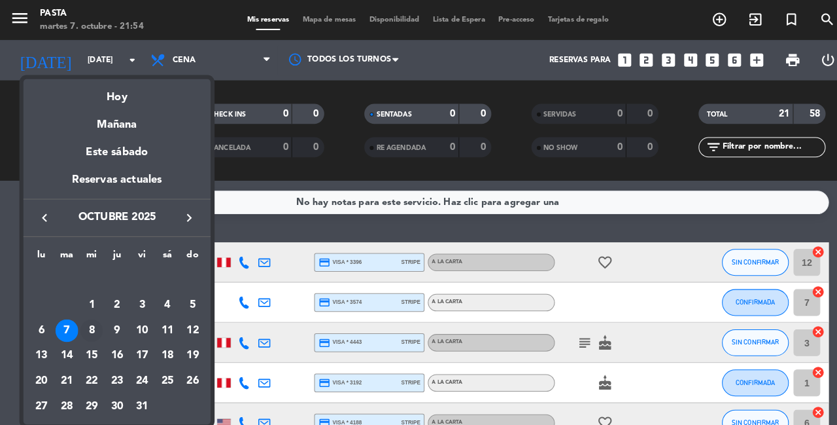 This screenshot has width=837, height=425. What do you see at coordinates (188, 372) in the screenshot?
I see `div: 26` at bounding box center [188, 372].